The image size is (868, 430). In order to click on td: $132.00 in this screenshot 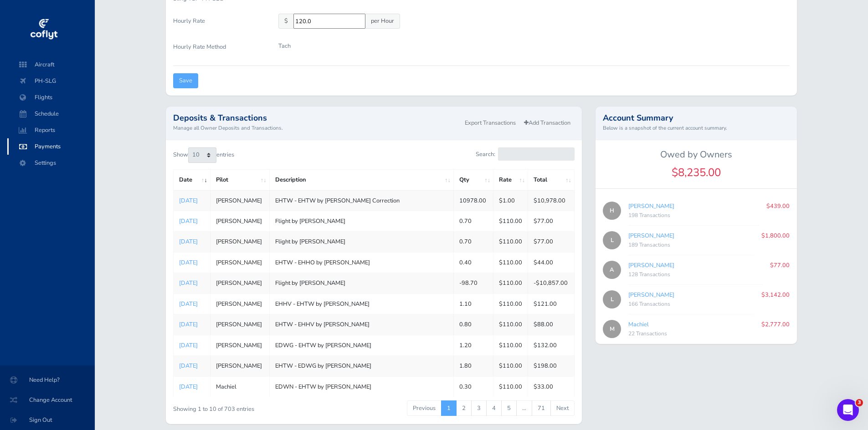, I will do `click(551, 345)`.